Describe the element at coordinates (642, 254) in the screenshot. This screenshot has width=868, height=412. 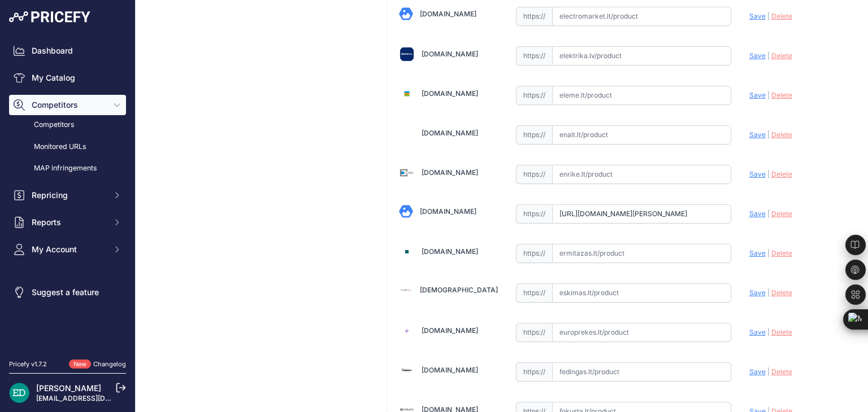
I see `input: ermitazas.lt/product` at that location.